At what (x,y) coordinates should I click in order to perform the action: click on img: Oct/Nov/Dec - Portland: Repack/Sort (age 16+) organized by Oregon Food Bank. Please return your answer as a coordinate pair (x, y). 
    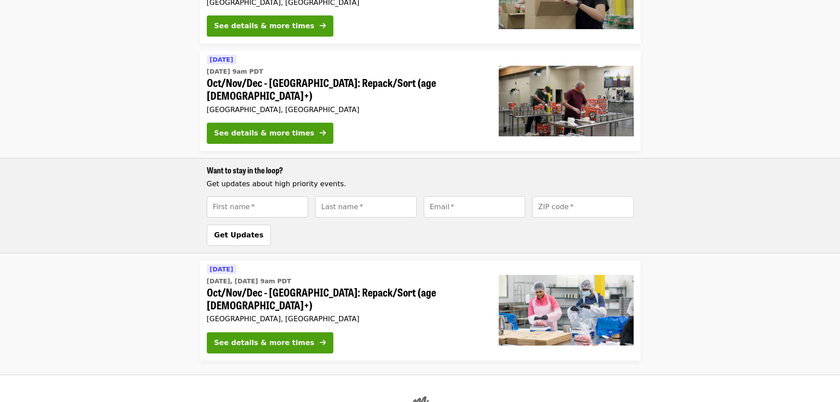
    Looking at the image, I should click on (566, 101).